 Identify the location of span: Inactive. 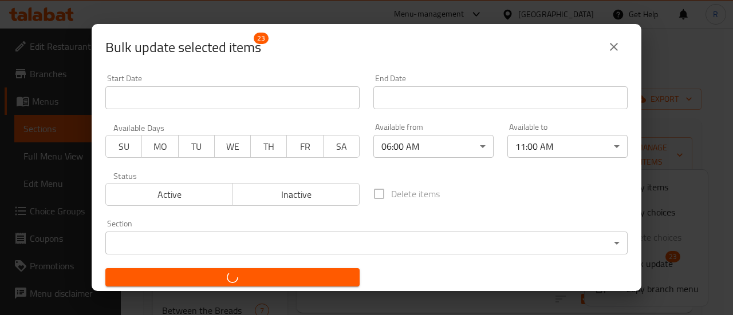
(297, 195).